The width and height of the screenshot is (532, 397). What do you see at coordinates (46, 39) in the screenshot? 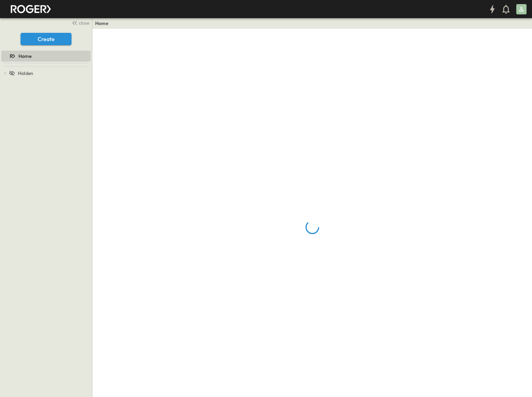
I see `button: Create` at bounding box center [46, 39].